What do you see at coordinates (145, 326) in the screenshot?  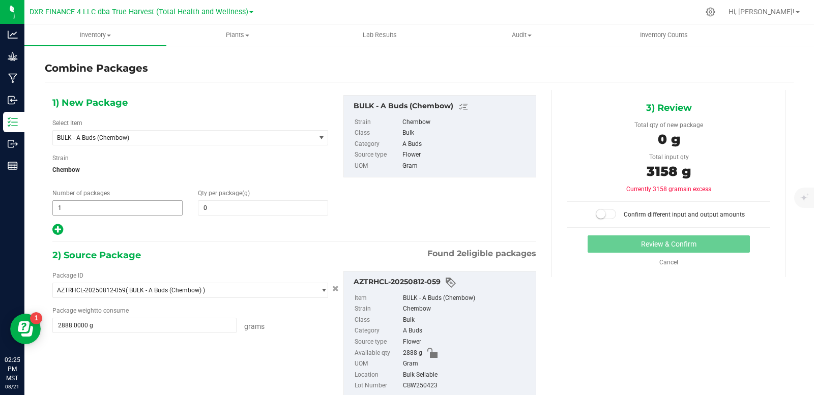 I see `input: 2888.0000 g` at bounding box center [145, 326].